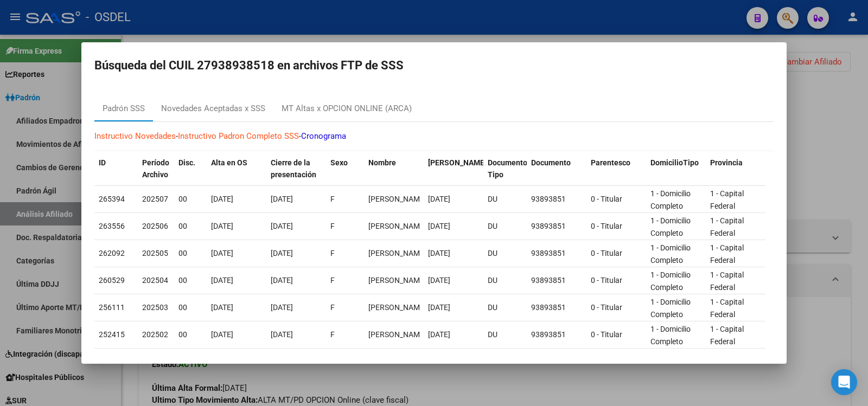 The width and height of the screenshot is (868, 406). Describe the element at coordinates (345, 169) in the screenshot. I see `datatable-header-cell: Sexo` at that location.